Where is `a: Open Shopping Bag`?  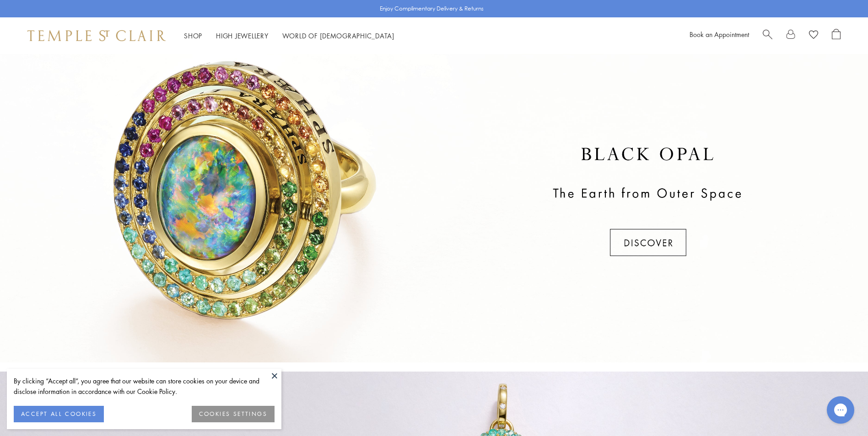
a: Open Shopping Bag is located at coordinates (836, 36).